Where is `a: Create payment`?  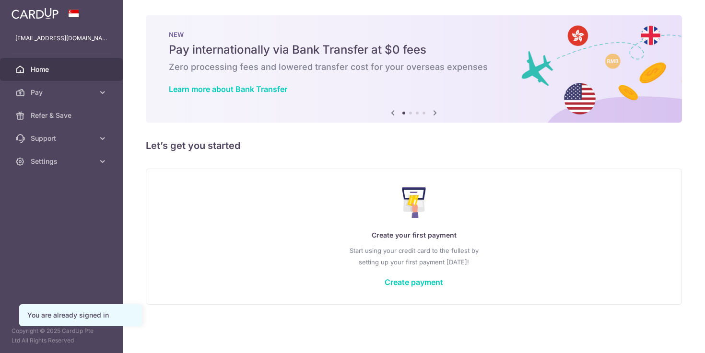
a: Create payment is located at coordinates (414, 282).